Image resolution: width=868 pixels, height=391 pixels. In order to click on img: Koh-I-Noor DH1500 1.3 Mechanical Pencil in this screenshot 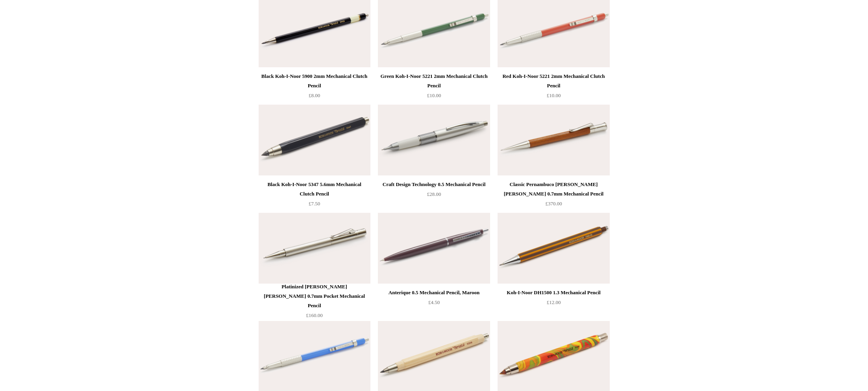, I will do `click(554, 249)`.